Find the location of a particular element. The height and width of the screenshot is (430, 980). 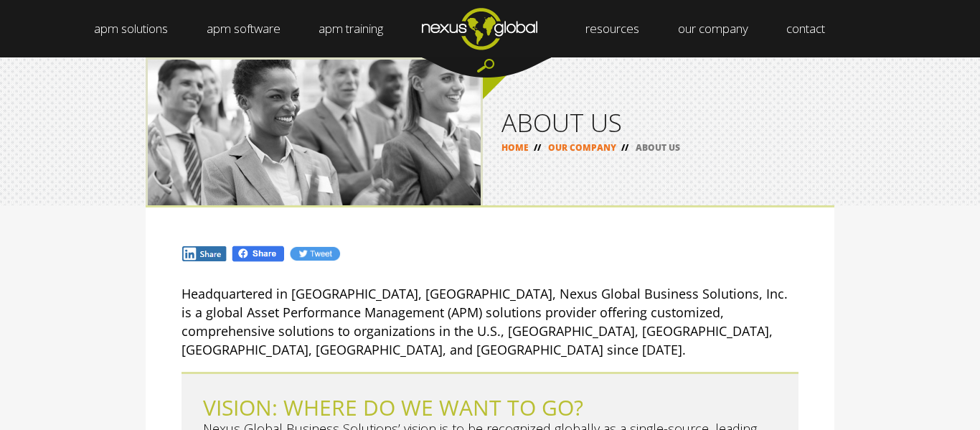

img: Fb.png is located at coordinates (258, 253).